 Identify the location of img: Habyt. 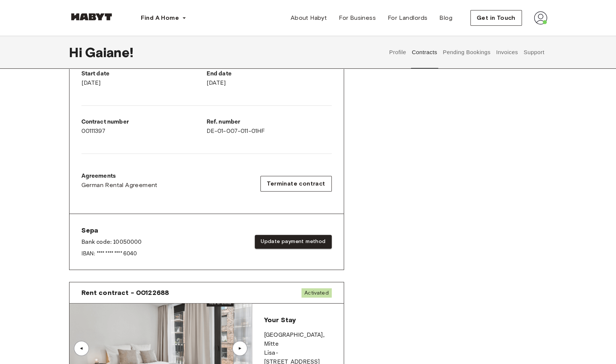
(91, 17).